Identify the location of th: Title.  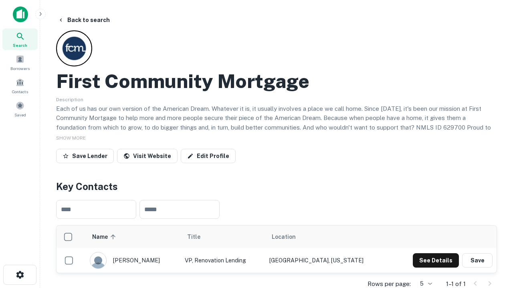
(223, 237).